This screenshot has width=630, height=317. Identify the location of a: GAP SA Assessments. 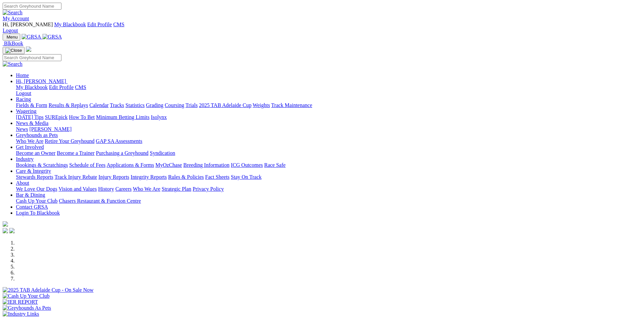
(119, 141).